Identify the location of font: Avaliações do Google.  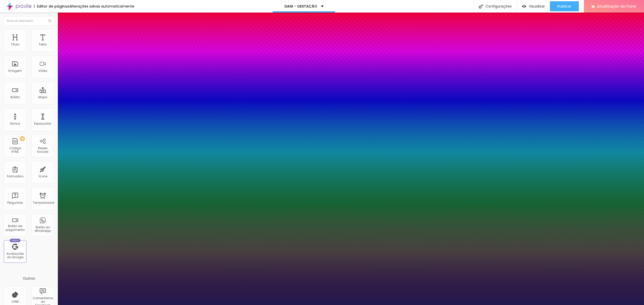
(15, 255).